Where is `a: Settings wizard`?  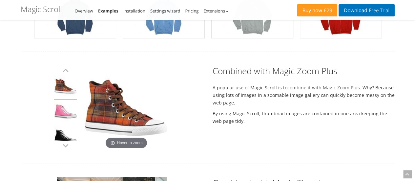
a: Settings wizard is located at coordinates (165, 11).